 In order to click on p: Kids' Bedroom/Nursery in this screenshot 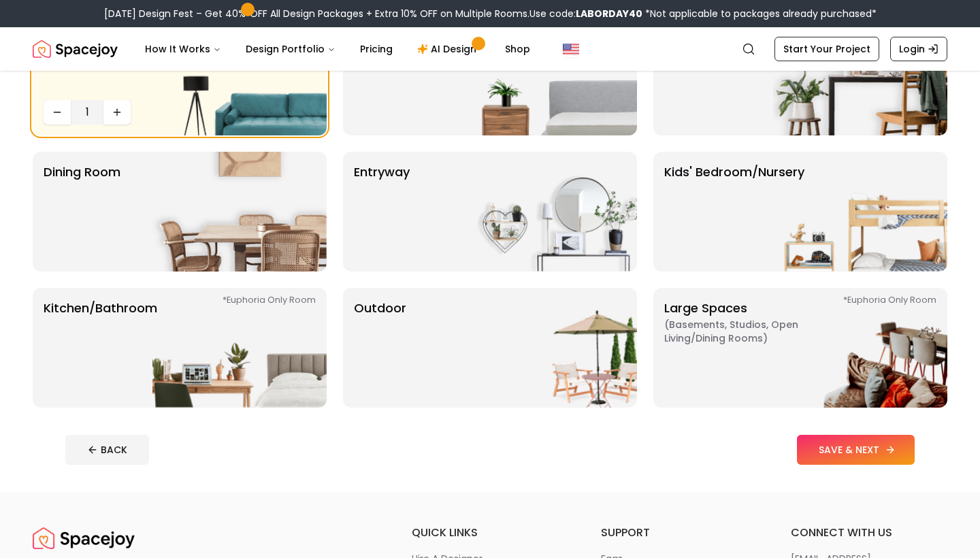, I will do `click(735, 212)`.